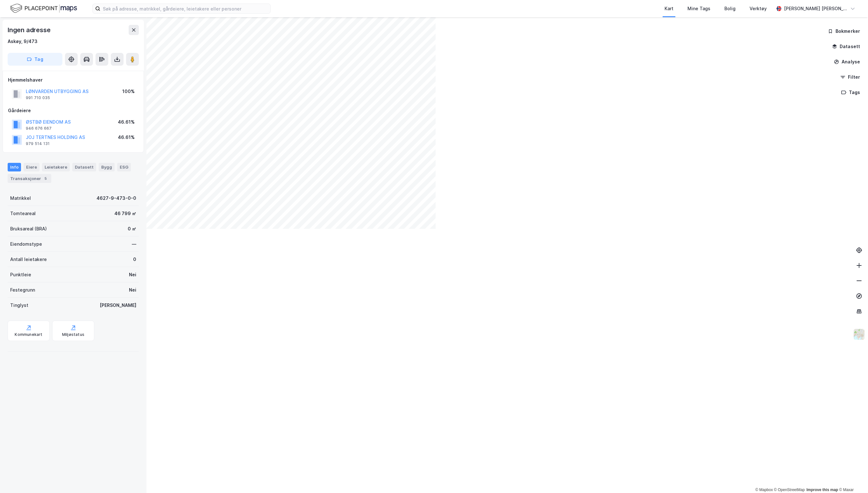 The height and width of the screenshot is (493, 868). Describe the element at coordinates (23, 41) in the screenshot. I see `div: Askøy, 9/473` at that location.